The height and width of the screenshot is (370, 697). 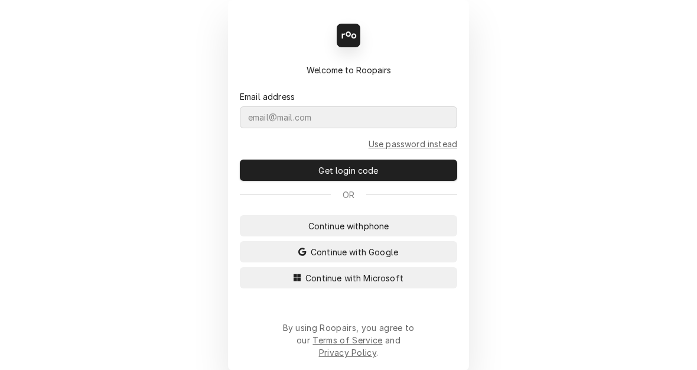 I want to click on button: Continue withphone, so click(x=349, y=226).